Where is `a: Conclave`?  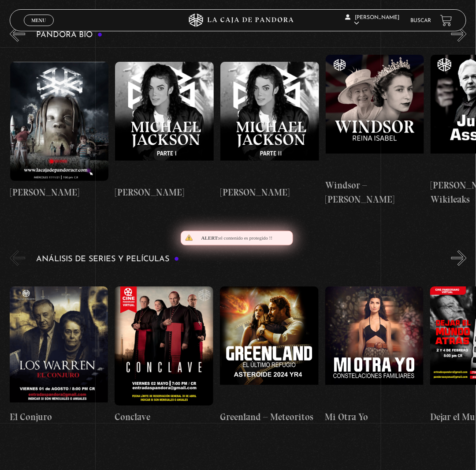 a: Conclave is located at coordinates (164, 355).